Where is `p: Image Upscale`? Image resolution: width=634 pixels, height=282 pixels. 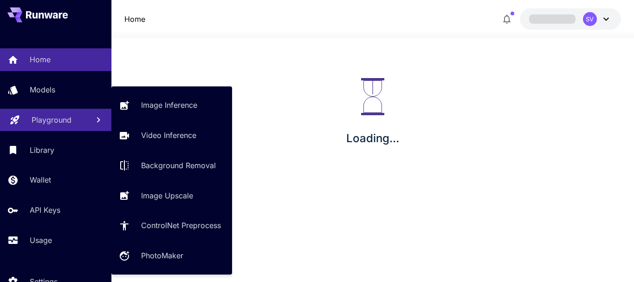
p: Image Upscale is located at coordinates (167, 195).